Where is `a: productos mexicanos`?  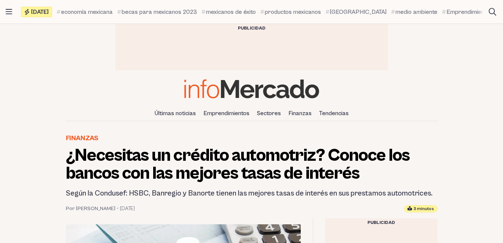 a: productos mexicanos is located at coordinates (291, 12).